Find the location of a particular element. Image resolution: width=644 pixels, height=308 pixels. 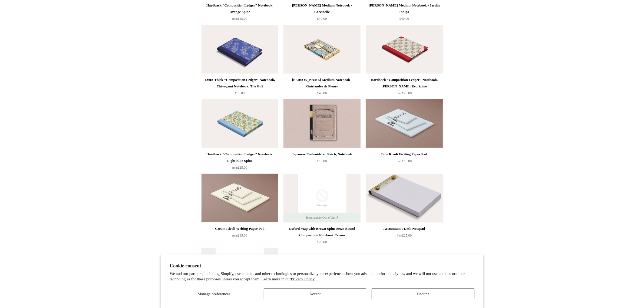

a: Accountant's Desk Notepad Accountant's Desk Notepad is located at coordinates (404, 198).